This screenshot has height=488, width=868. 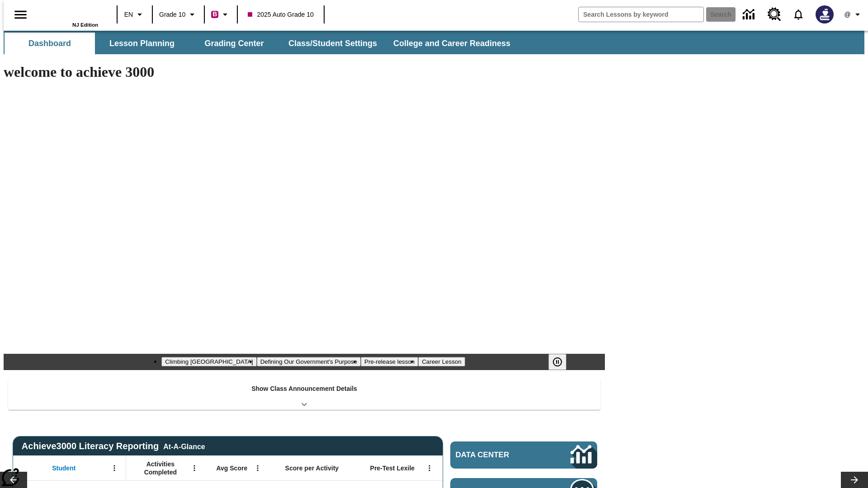 I want to click on span: 2025 Auto Grade 10, so click(x=280, y=14).